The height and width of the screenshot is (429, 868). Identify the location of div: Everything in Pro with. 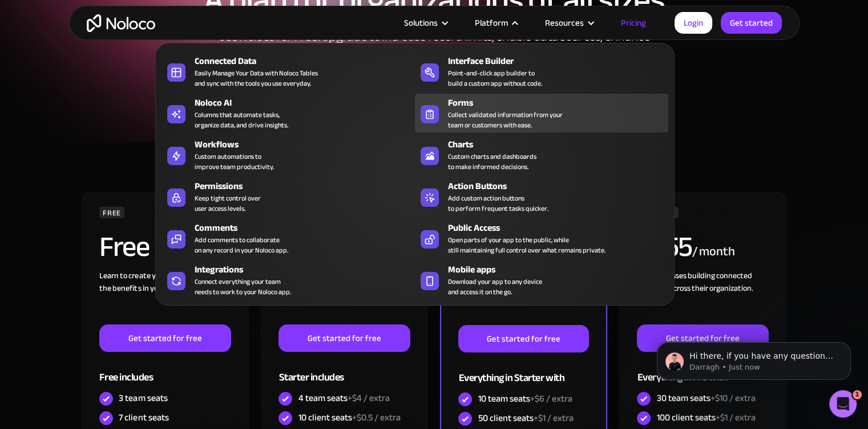
(702, 370).